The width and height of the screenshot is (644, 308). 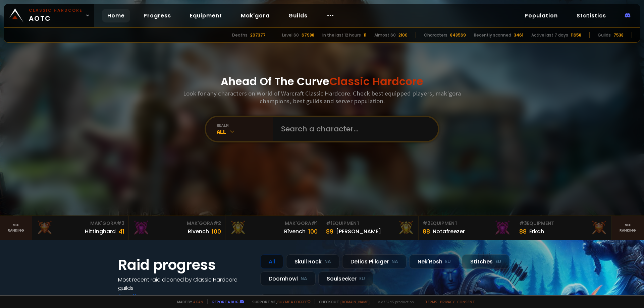 What do you see at coordinates (198, 231) in the screenshot?
I see `div: Rivench` at bounding box center [198, 231].